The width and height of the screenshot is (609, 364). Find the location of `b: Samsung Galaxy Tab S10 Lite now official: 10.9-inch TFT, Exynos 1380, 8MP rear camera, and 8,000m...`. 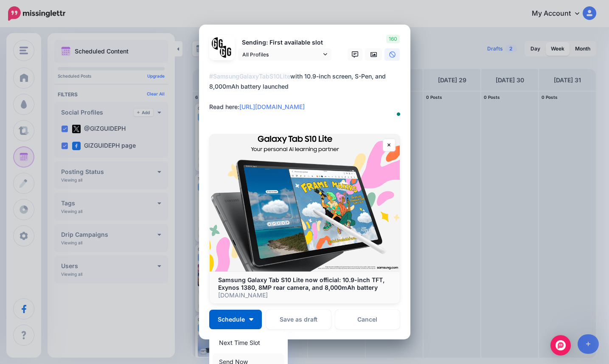

b: Samsung Galaxy Tab S10 Lite now official: 10.9-inch TFT, Exynos 1380, 8MP rear camera, and 8,000m... is located at coordinates (301, 283).